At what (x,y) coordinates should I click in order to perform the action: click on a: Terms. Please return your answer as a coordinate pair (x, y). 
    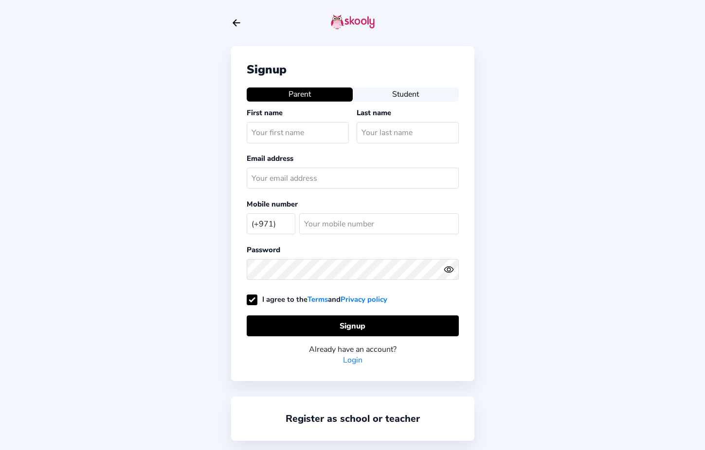
    Looking at the image, I should click on (318, 300).